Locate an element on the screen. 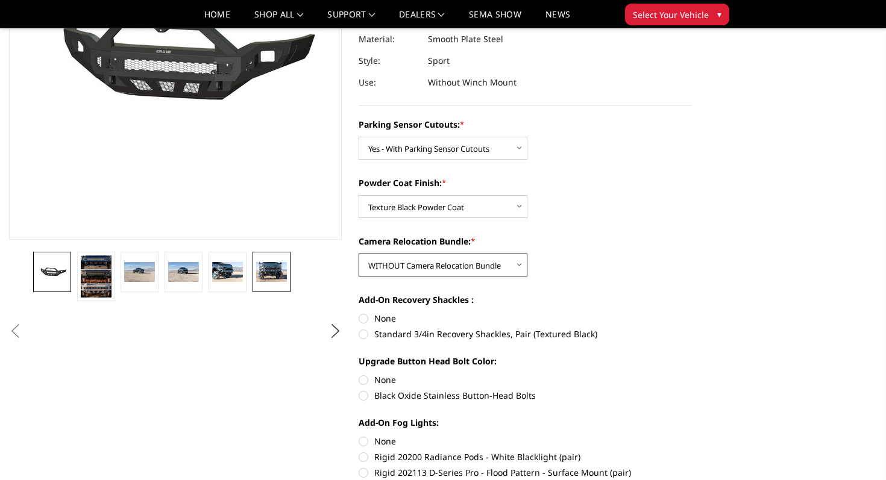 The image size is (886, 480). label: Upgrade Button Head Bolt Color: is located at coordinates (525, 361).